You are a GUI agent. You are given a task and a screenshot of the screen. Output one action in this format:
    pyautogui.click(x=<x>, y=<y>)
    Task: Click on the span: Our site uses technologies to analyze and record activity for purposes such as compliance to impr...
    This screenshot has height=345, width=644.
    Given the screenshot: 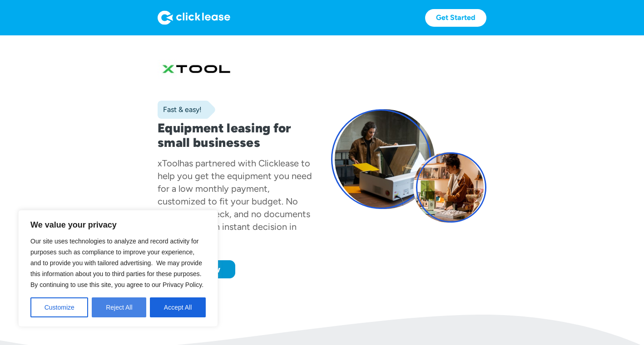 What is the action you would take?
    pyautogui.click(x=116, y=263)
    